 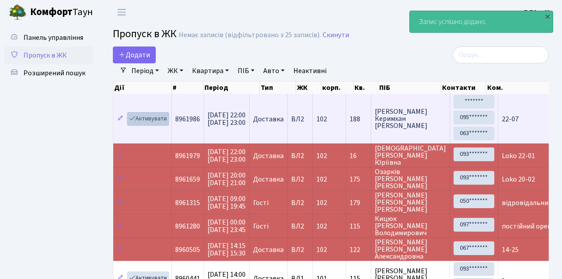 What do you see at coordinates (358, 179) in the screenshot?
I see `span: 175` at bounding box center [358, 179].